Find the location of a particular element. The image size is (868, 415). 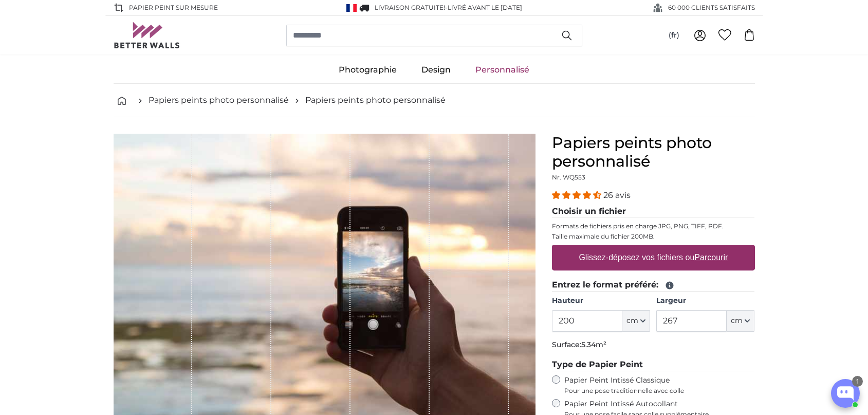

img: Betterwalls is located at coordinates (147, 35).